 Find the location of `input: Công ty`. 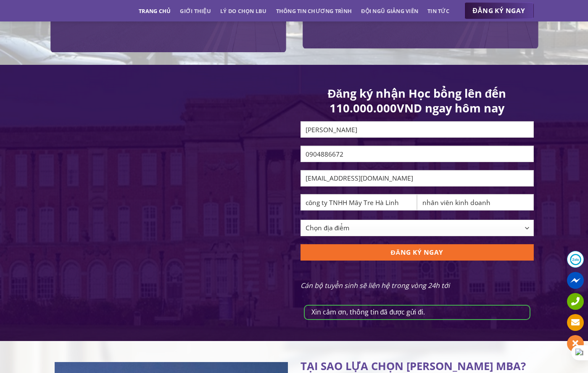

input: Công ty is located at coordinates (359, 202).